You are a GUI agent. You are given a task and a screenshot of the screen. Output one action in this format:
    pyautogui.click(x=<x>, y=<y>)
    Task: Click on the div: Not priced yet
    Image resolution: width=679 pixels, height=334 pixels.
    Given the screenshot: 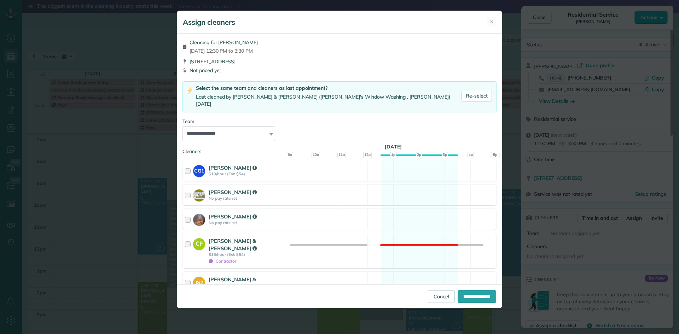 What is the action you would take?
    pyautogui.click(x=339, y=70)
    